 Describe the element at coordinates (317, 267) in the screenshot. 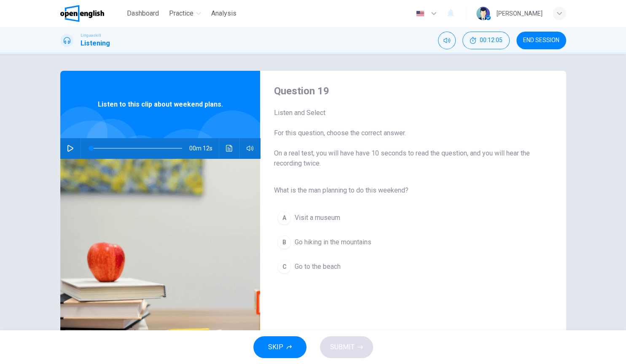

I see `span: Go to the beach` at that location.